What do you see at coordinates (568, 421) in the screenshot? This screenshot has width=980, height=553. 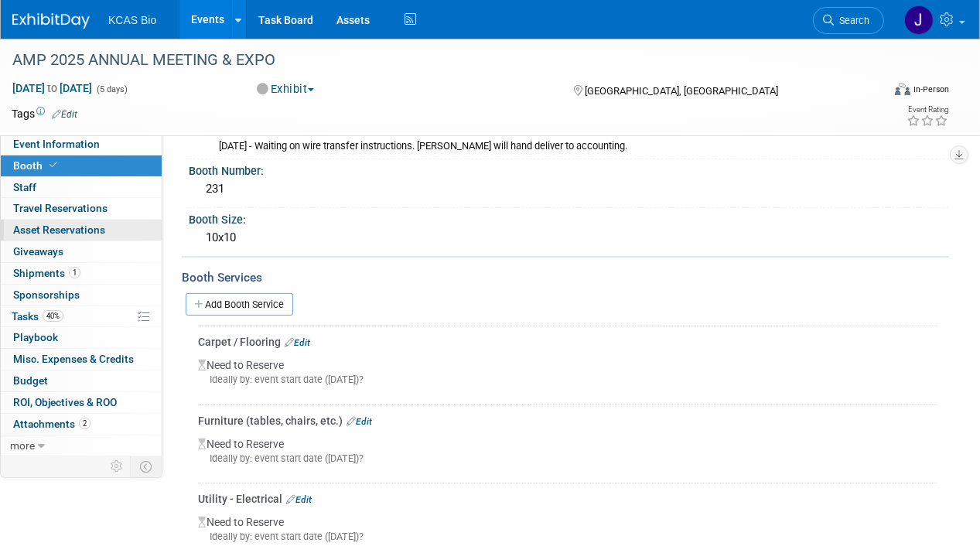 I see `div: Furniture (tables, chairs, etc.)` at bounding box center [568, 421].